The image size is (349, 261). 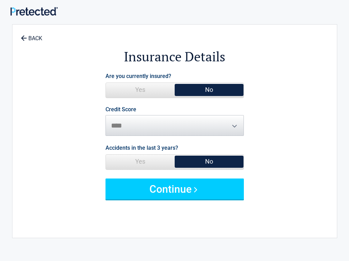 I want to click on img: Main Logo, so click(x=34, y=11).